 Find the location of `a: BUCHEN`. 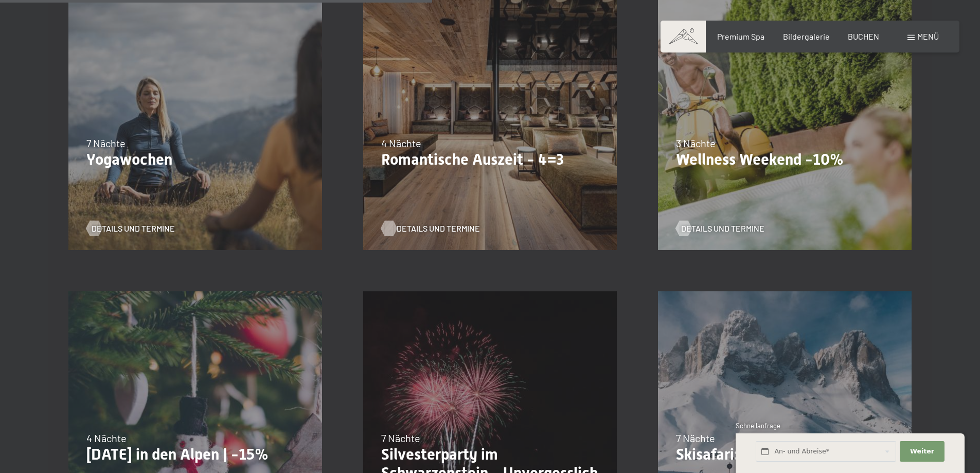

a: BUCHEN is located at coordinates (863, 36).